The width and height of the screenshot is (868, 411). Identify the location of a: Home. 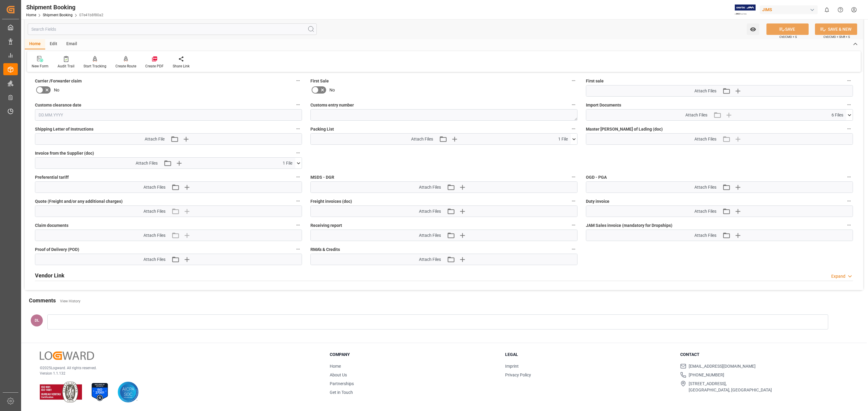
(336, 367).